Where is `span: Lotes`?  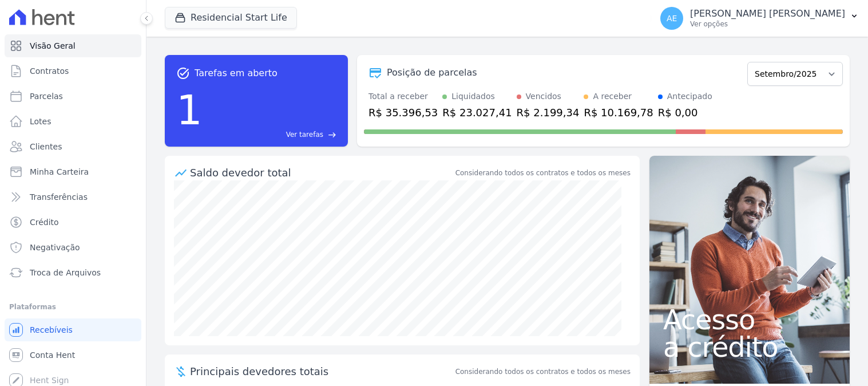 span: Lotes is located at coordinates (41, 121).